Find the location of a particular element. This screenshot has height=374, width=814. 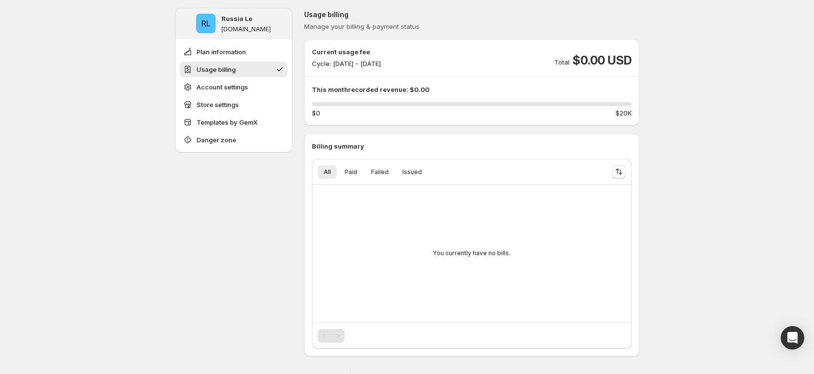

p: Total is located at coordinates (562, 62).